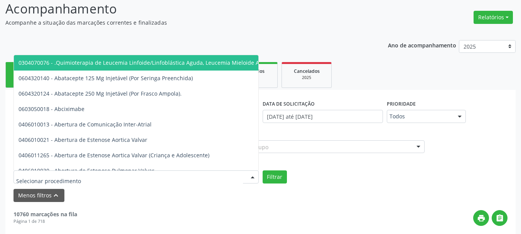 The image size is (521, 234). I want to click on i: print, so click(481, 218).